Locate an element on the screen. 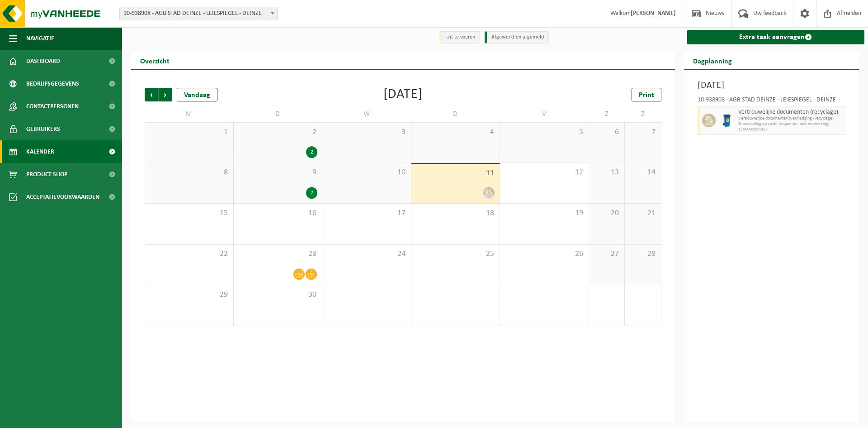  span: 12 is located at coordinates (544, 173).